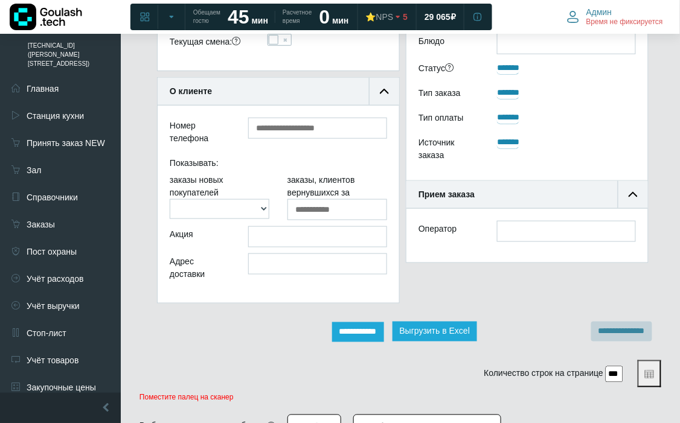  Describe the element at coordinates (449, 68) in the screenshot. I see `i: Принят — заказ принят в работу, готовится, водитель не назначен.<br/>Отложен — оформлен заранее, ...` at that location.